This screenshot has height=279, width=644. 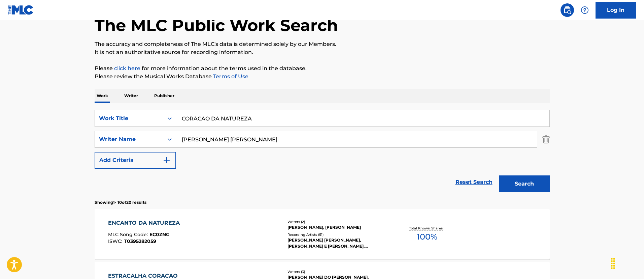 I want to click on a: Reset Search, so click(x=474, y=182).